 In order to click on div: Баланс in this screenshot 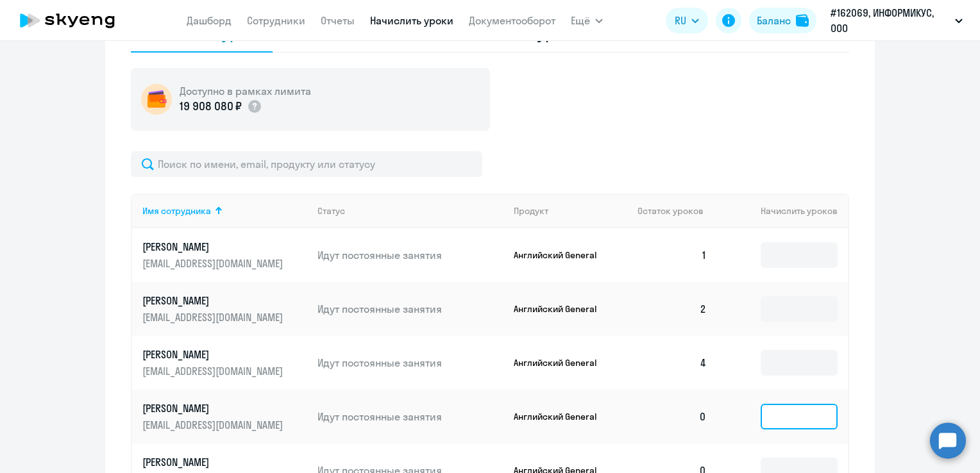, I will do `click(773, 20)`.